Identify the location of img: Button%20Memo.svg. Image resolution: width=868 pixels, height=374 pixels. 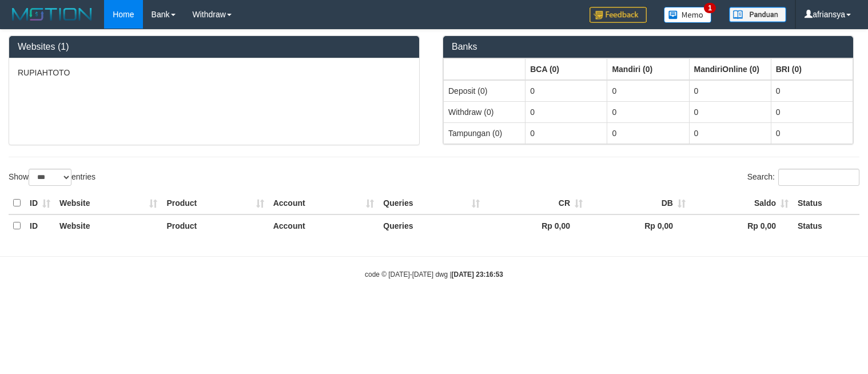
(688, 15).